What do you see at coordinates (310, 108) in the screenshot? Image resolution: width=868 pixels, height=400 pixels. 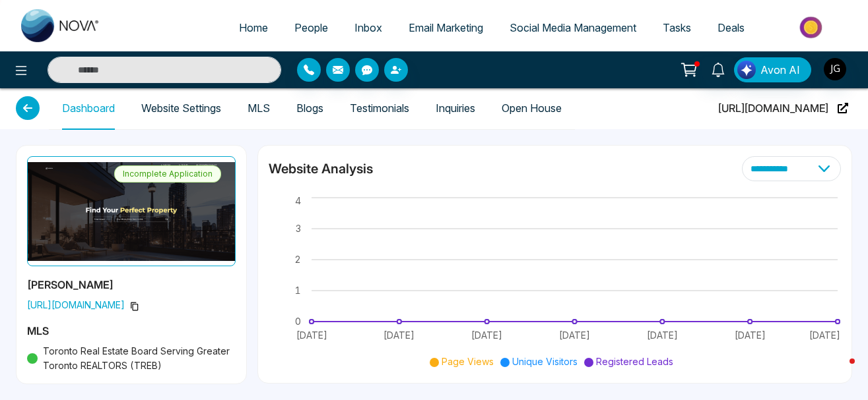 I see `a: Blogs` at bounding box center [310, 108].